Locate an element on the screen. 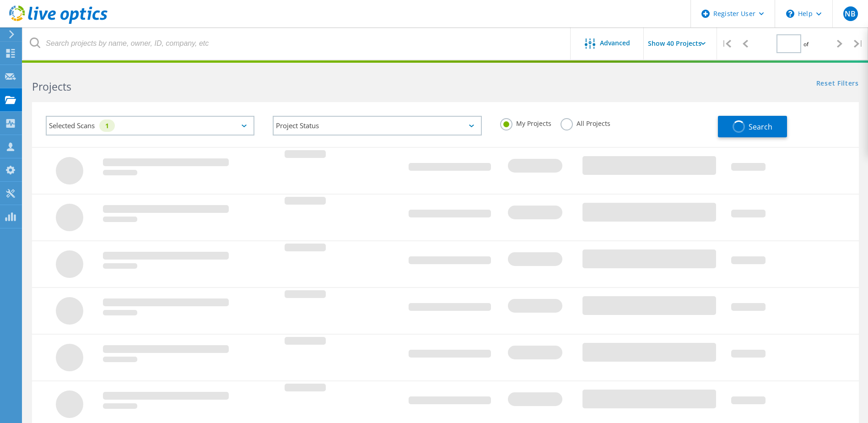  b: Projects is located at coordinates (52, 87).